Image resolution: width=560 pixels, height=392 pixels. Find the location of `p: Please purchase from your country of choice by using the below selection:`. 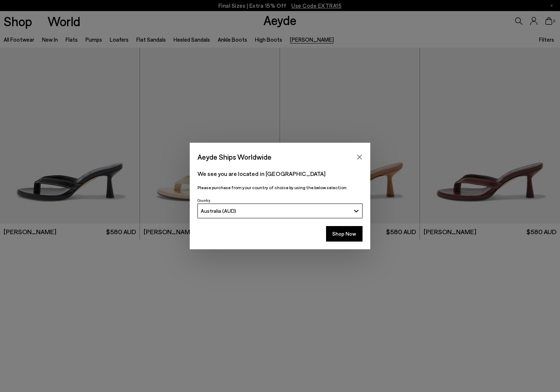

p: Please purchase from your country of choice by using the below selection: is located at coordinates (280, 187).